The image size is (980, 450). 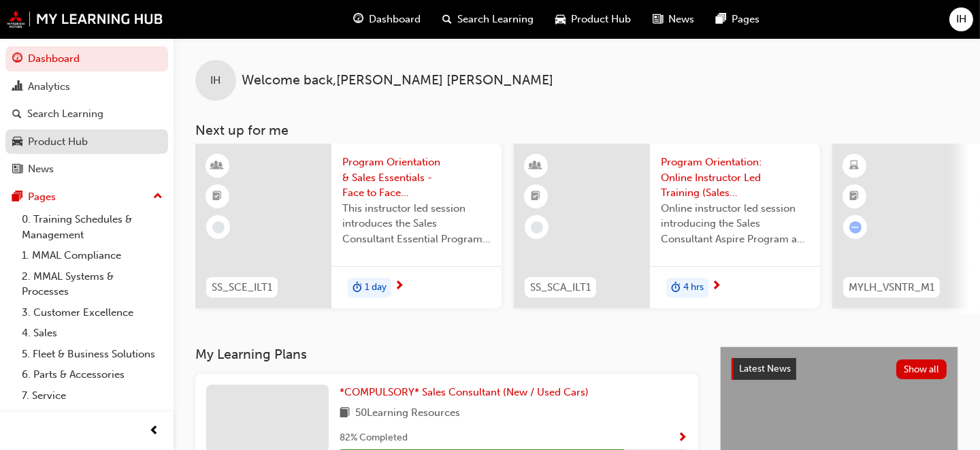 What do you see at coordinates (576, 130) in the screenshot?
I see `h3: Next up for me` at bounding box center [576, 130].